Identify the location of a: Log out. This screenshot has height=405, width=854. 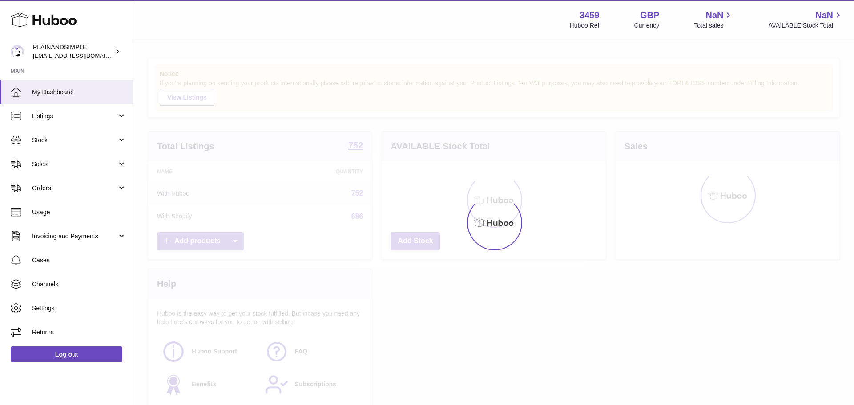
(66, 354).